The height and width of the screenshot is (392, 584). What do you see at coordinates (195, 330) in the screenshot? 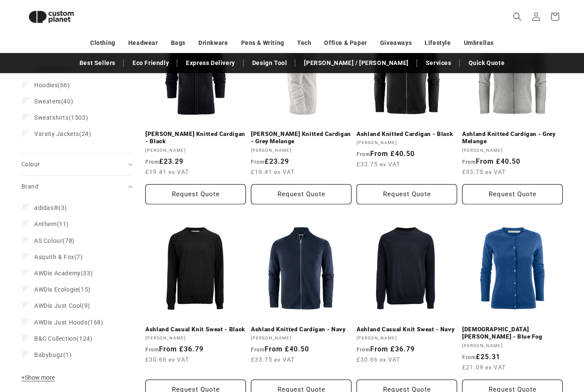
I see `a: Ashland Casual Knit Sweat - Black` at bounding box center [195, 330].